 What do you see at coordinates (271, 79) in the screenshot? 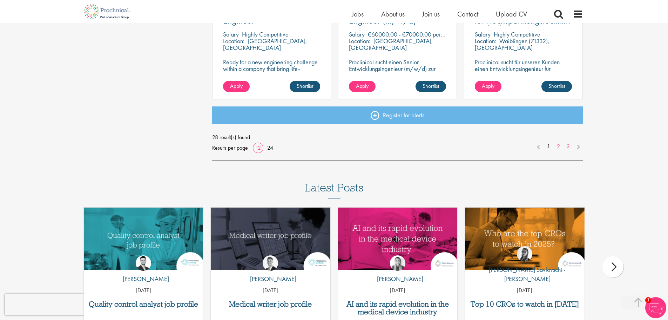
I see `p: Ready for a new engineering challenge within a company that bring life-changing treatments to the...` at bounding box center [271, 79].